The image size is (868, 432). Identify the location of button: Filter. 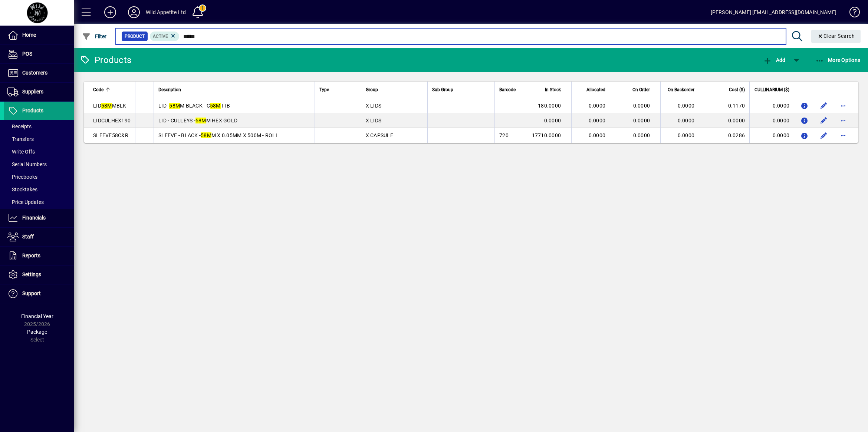
(94, 36).